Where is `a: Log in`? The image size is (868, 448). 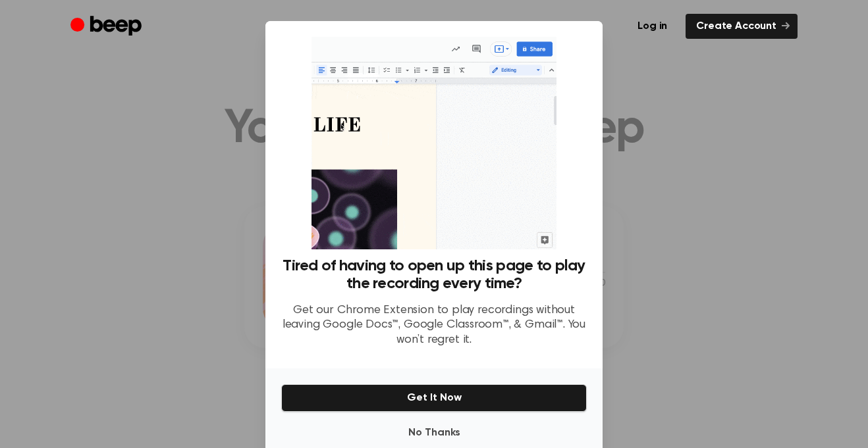 a: Log in is located at coordinates (652, 26).